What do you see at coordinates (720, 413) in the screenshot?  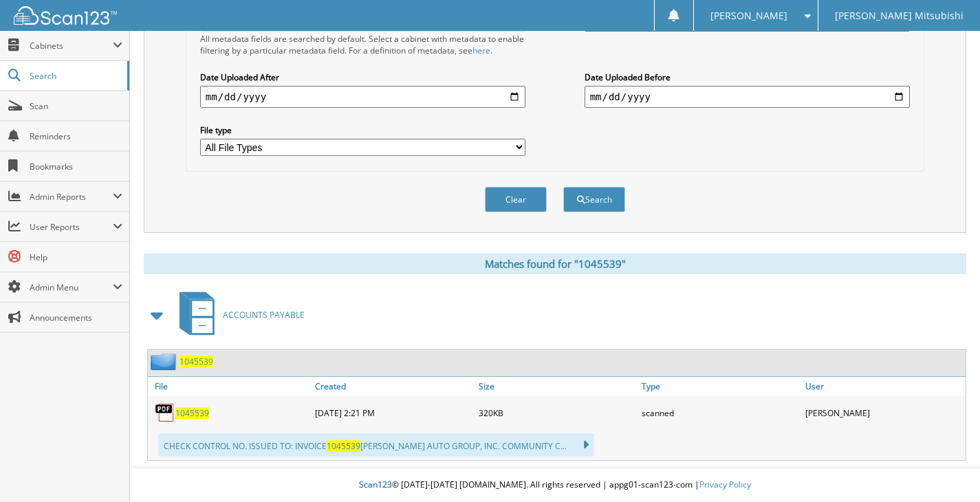 I see `div: scanned` at bounding box center [720, 413].